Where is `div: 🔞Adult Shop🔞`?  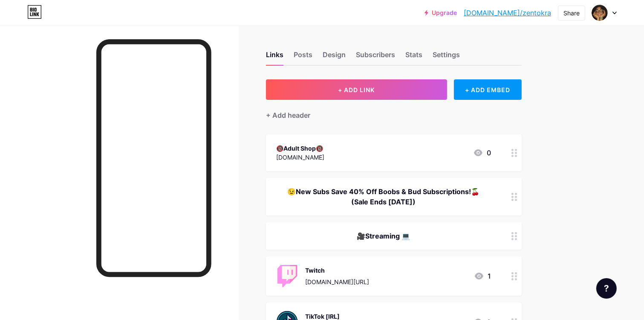
div: 🔞Adult Shop🔞 is located at coordinates (300, 148).